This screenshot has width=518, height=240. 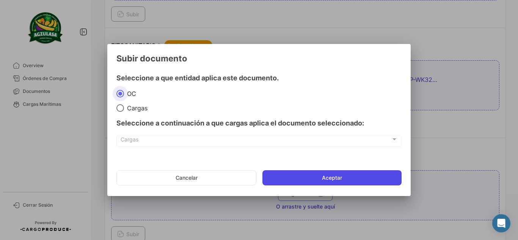 I want to click on h4: Seleccione a que entidad aplica este documento., so click(x=259, y=78).